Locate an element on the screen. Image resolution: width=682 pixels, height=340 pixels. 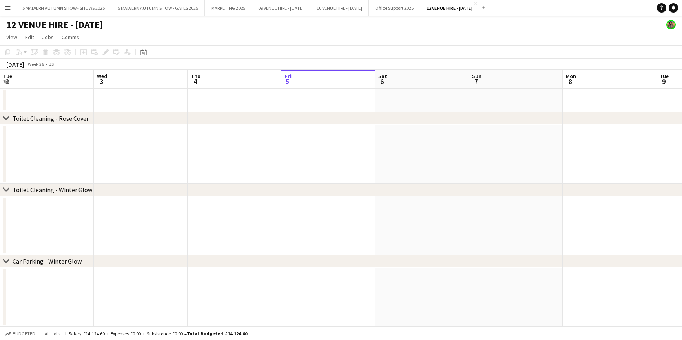
span: Sun is located at coordinates (476, 76).